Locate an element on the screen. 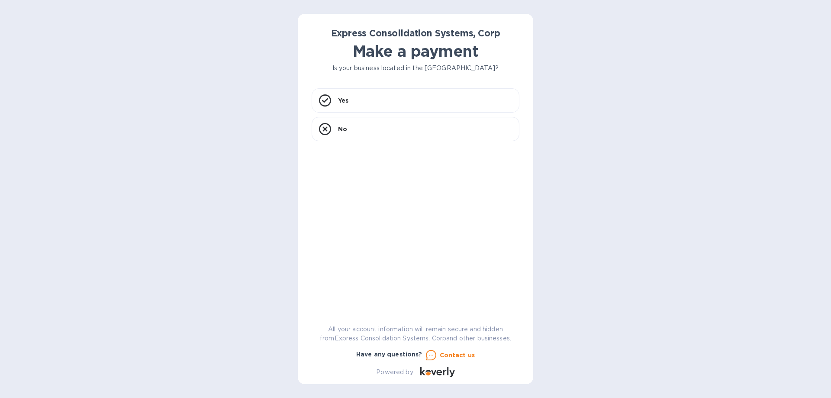 This screenshot has width=831, height=398. b: Express Consolidation Systems, Corp is located at coordinates (416, 33).